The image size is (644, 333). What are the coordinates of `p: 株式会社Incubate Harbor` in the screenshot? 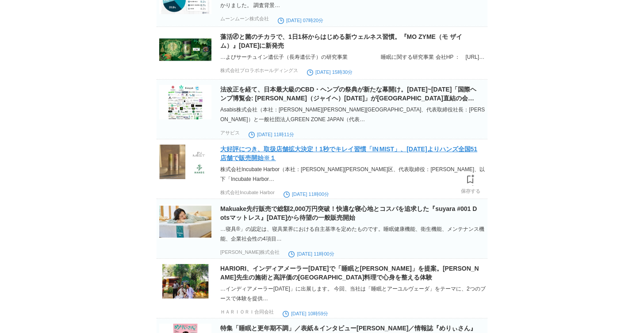 It's located at (247, 192).